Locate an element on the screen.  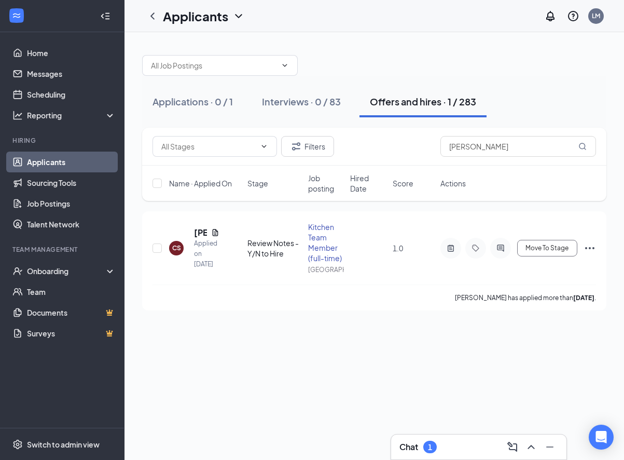
svg: ChevronLeft is located at coordinates (153, 16).